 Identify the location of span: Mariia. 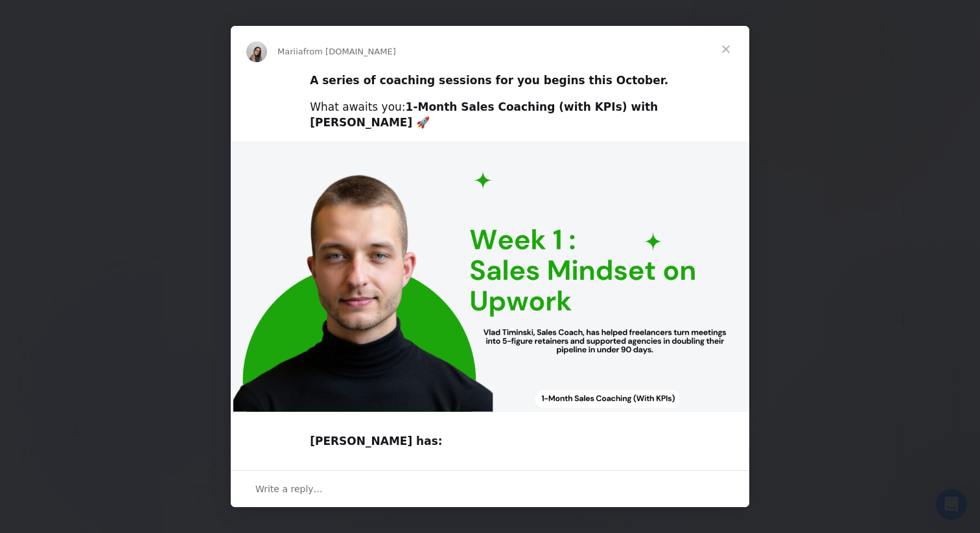
(291, 51).